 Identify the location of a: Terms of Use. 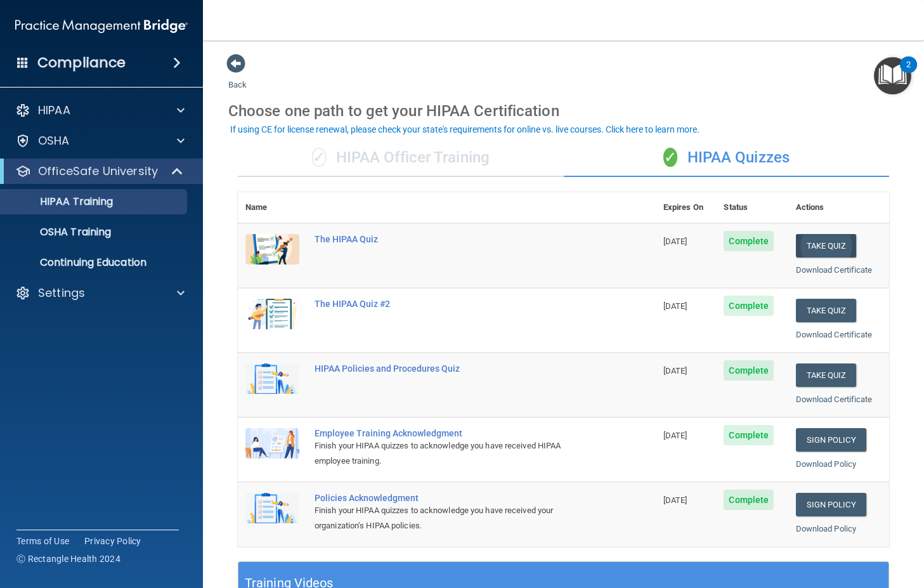
(42, 542).